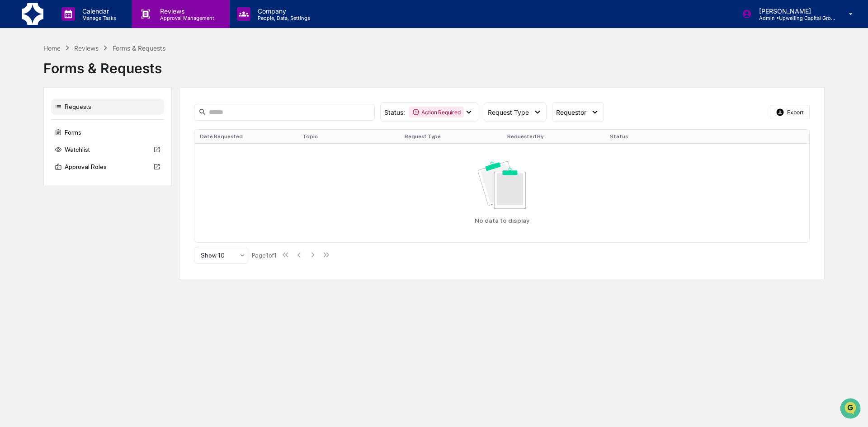 The width and height of the screenshot is (868, 427). I want to click on th: Topic, so click(348, 137).